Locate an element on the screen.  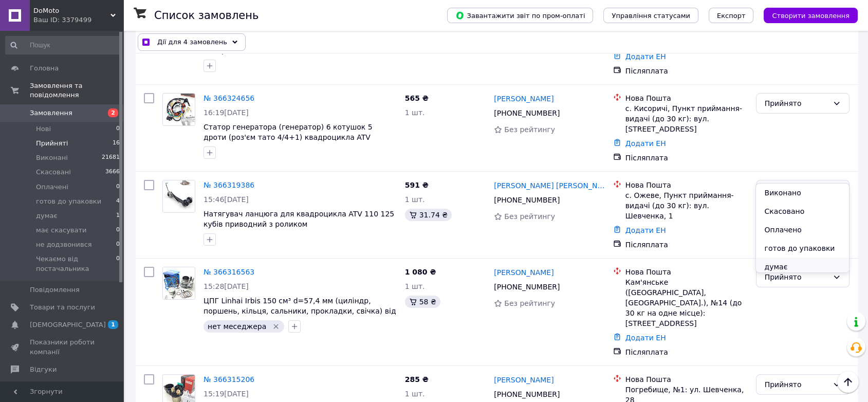
span: готов до упаковки is located at coordinates (69, 201).